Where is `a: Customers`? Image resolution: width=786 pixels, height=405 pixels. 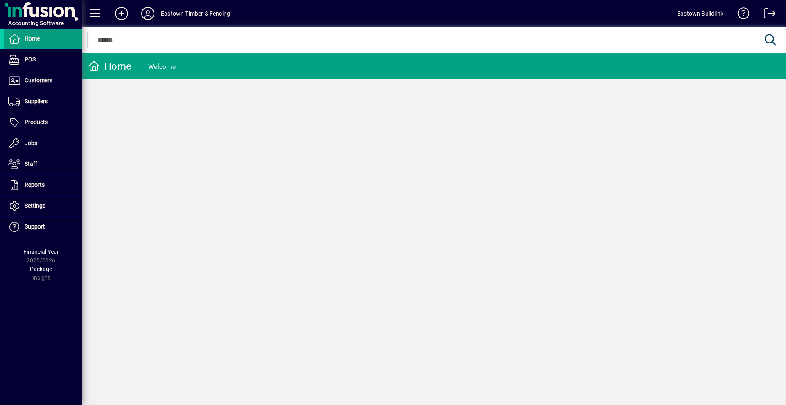
a: Customers is located at coordinates (43, 81).